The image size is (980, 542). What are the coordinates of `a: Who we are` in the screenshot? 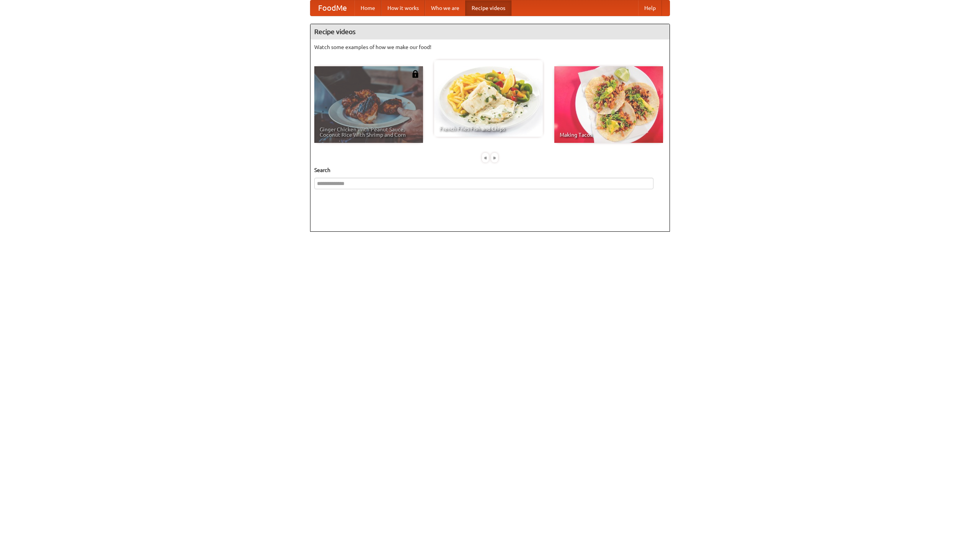 It's located at (445, 8).